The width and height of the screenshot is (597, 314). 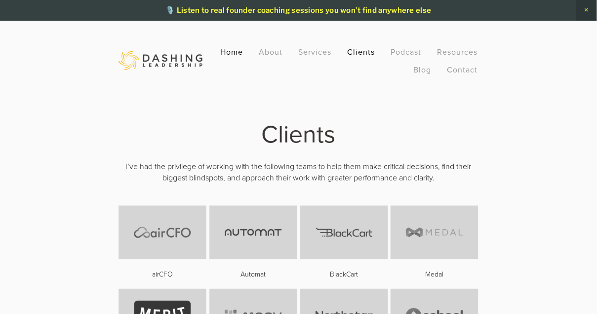 I want to click on h1: Clients, so click(x=298, y=133).